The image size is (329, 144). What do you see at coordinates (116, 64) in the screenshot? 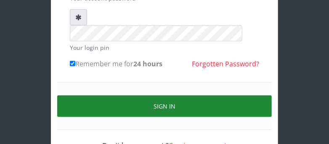
I see `label: Remember me for` at bounding box center [116, 64].